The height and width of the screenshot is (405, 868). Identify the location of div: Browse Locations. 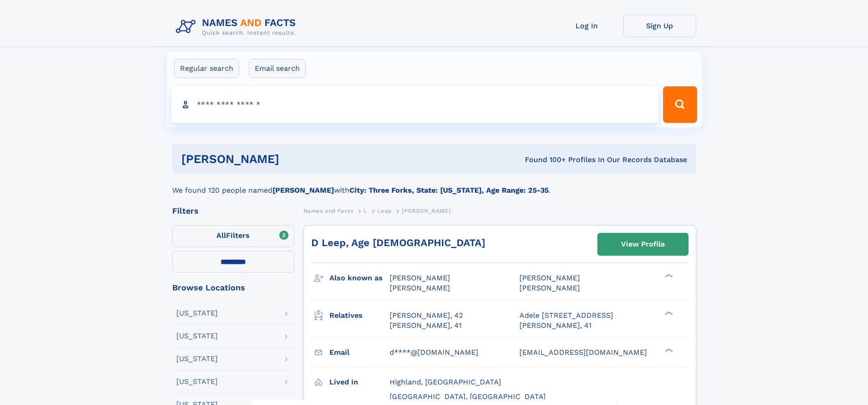
(233, 287).